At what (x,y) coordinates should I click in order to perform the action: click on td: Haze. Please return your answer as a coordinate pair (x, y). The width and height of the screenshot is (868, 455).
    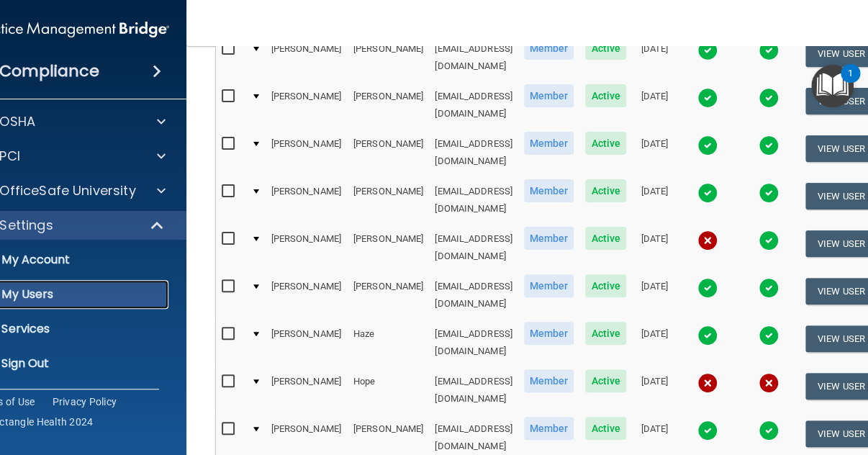
    Looking at the image, I should click on (388, 343).